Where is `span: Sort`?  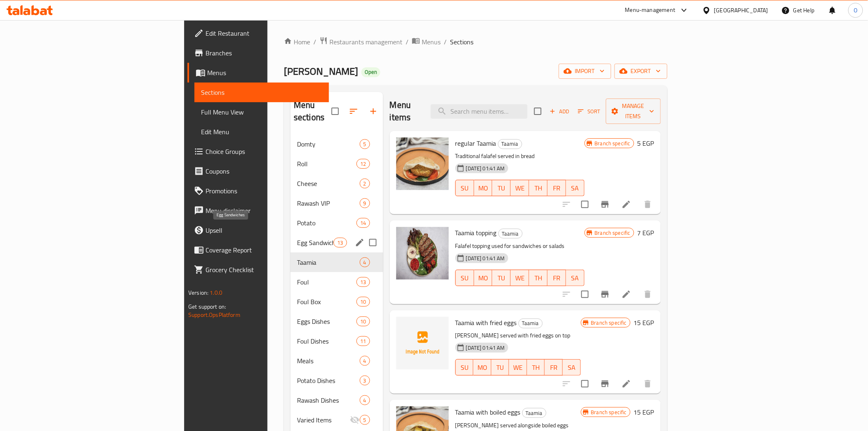
span: Sort is located at coordinates (588, 111).